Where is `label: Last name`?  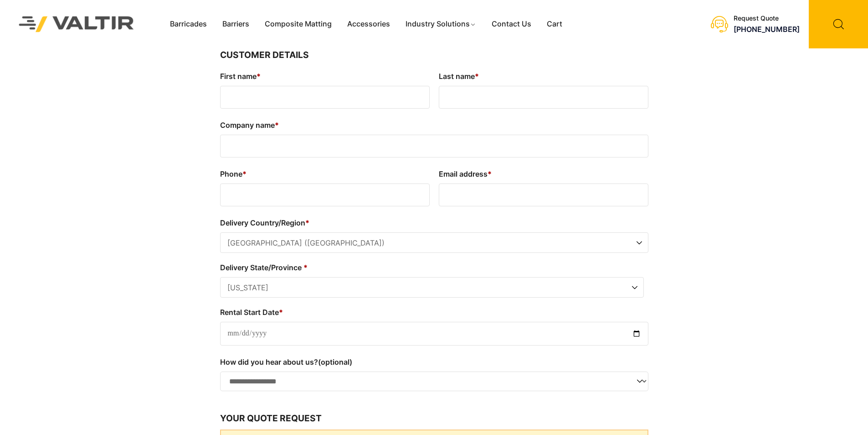 label: Last name is located at coordinates (544, 76).